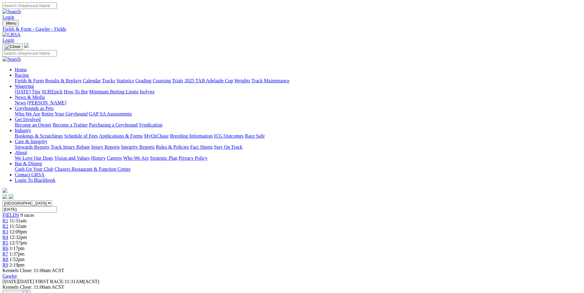 The height and width of the screenshot is (293, 584). I want to click on a: R9, so click(5, 265).